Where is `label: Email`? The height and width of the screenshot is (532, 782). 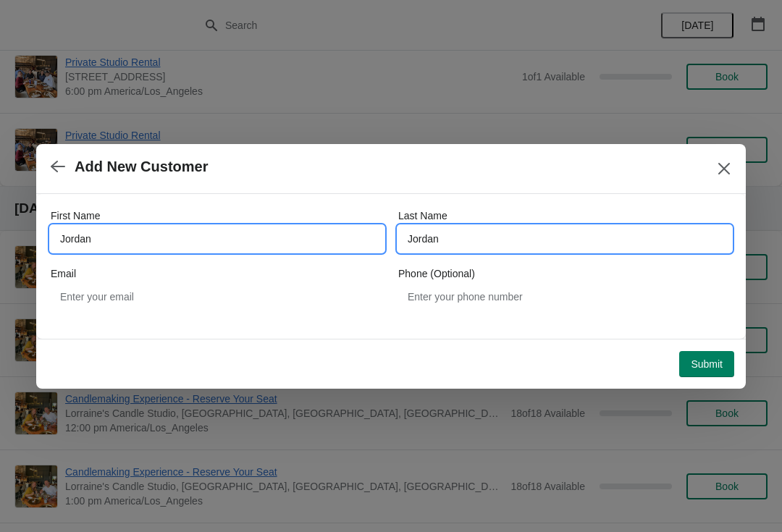 label: Email is located at coordinates (63, 274).